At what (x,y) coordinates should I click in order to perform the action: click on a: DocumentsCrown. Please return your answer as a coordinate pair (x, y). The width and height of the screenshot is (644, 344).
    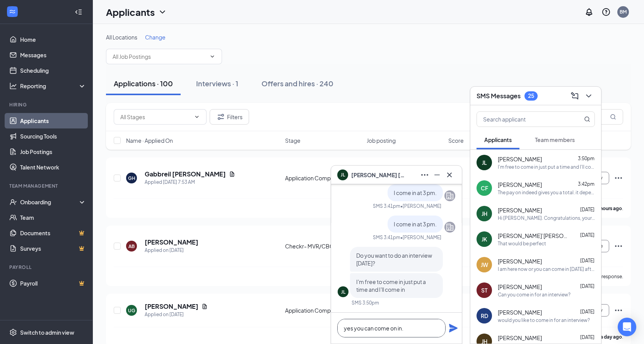
    Looking at the image, I should click on (53, 233).